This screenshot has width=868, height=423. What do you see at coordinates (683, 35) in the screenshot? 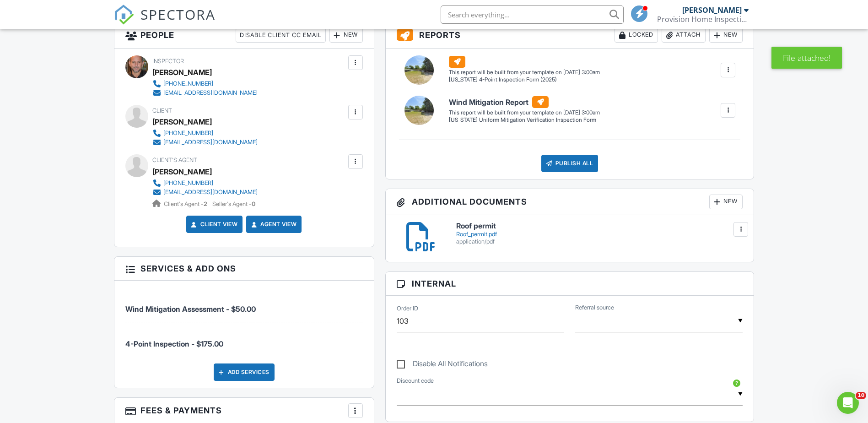
I see `div: Attach` at bounding box center [683, 35].